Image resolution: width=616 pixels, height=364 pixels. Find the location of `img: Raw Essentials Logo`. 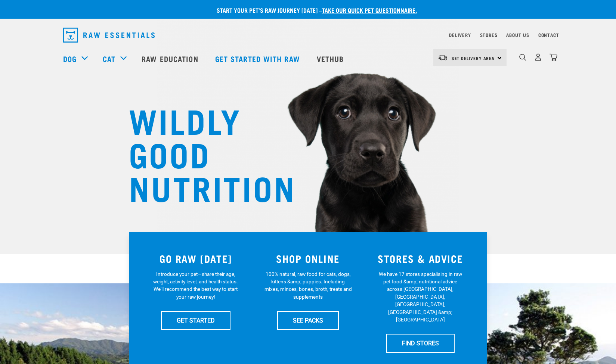

img: Raw Essentials Logo is located at coordinates (108, 35).